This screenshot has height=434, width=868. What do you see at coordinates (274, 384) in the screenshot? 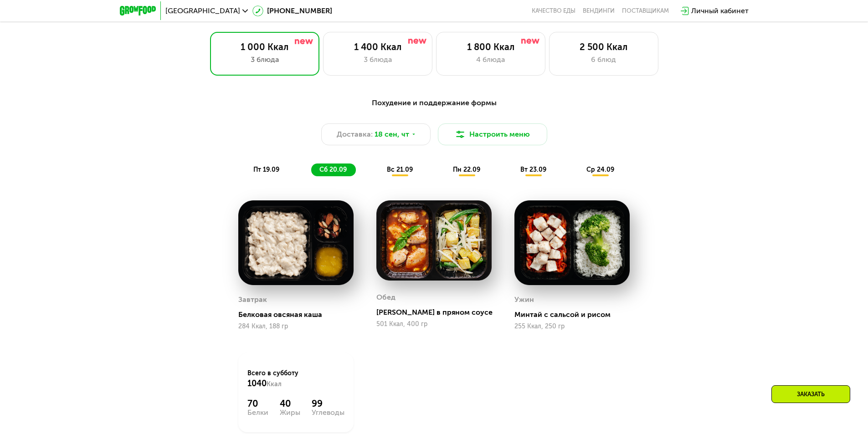
I see `span: Ккал` at bounding box center [274, 384].